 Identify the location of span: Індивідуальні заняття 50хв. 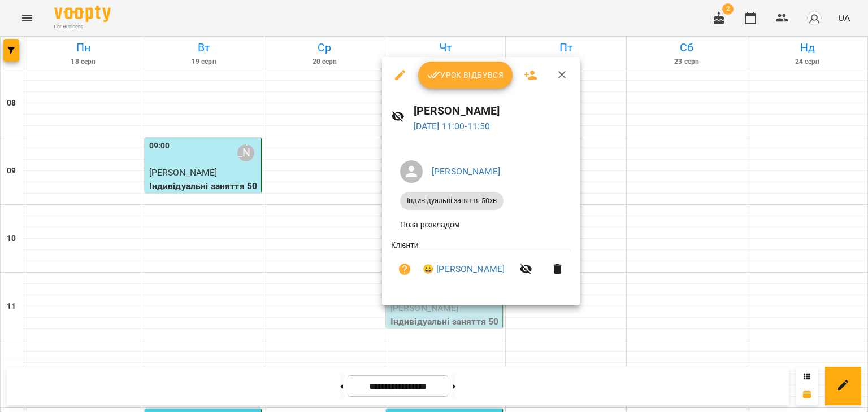
(452, 201).